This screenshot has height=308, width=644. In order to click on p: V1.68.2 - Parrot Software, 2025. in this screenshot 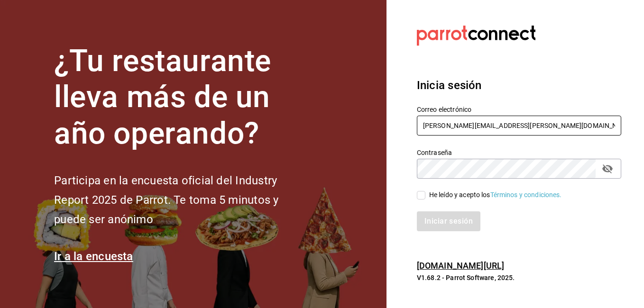, I will do `click(519, 278)`.